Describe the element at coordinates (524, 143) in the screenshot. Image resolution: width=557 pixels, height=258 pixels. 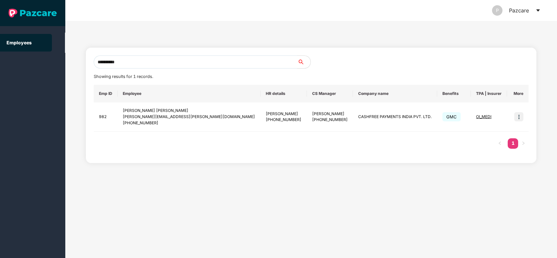
I see `span: right` at that location.